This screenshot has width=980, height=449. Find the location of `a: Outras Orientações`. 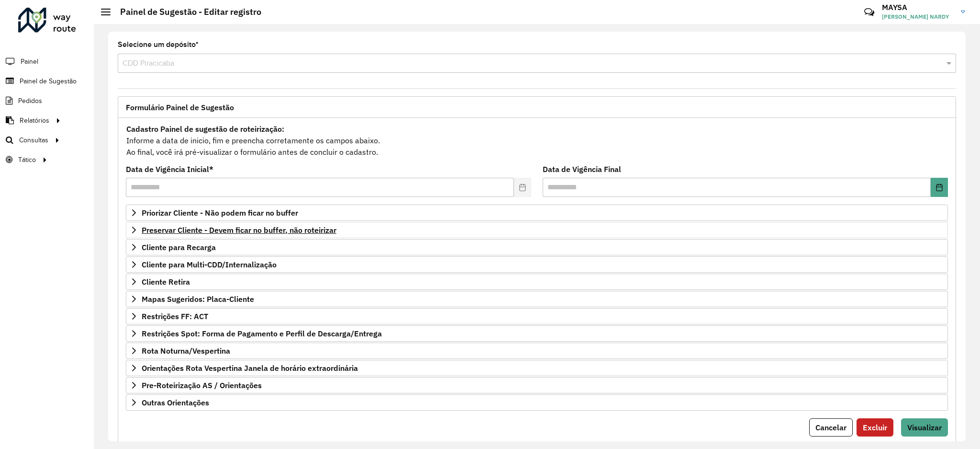

a: Outras Orientações is located at coordinates (537, 402).